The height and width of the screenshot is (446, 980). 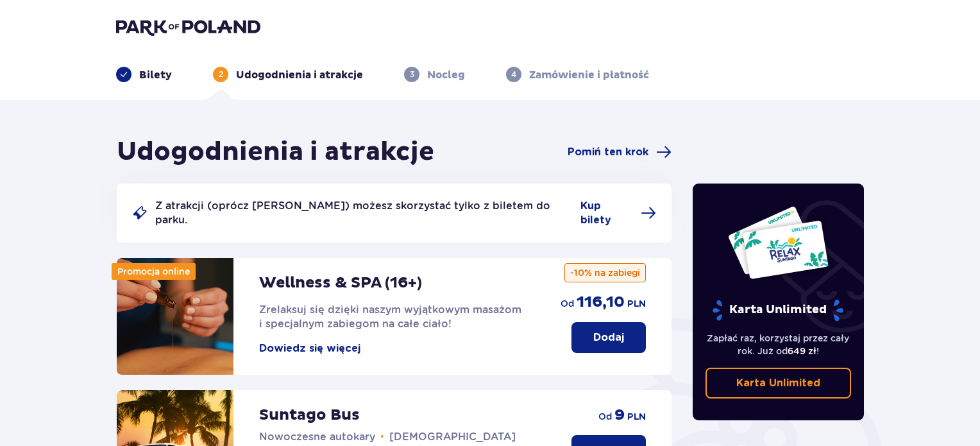 What do you see at coordinates (778, 345) in the screenshot?
I see `p: Zapłać raz, korzystaj przez cały rok. Już od !` at bounding box center [778, 345].